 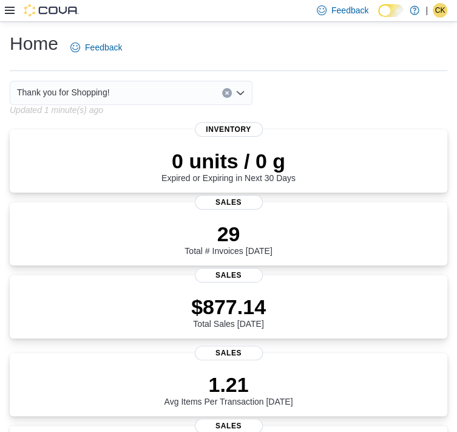 I want to click on button: Clear input, so click(x=227, y=93).